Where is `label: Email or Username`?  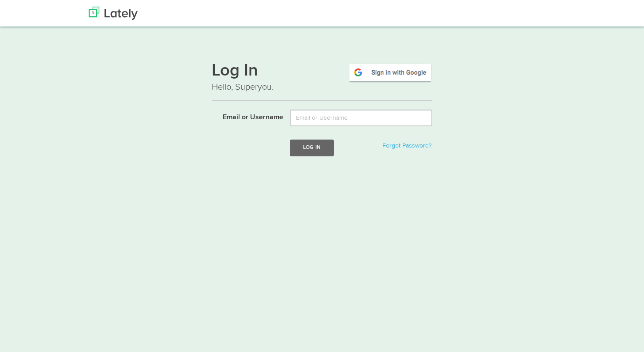
label: Email or Username is located at coordinates (244, 116).